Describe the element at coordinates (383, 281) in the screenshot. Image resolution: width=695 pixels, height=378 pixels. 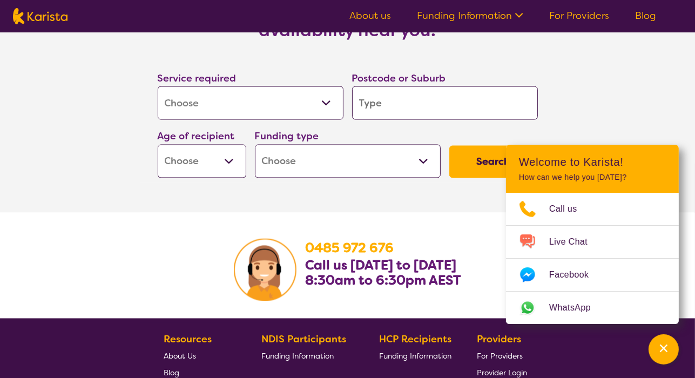
I see `b: 8:30am to 6:30pm AEST` at that location.